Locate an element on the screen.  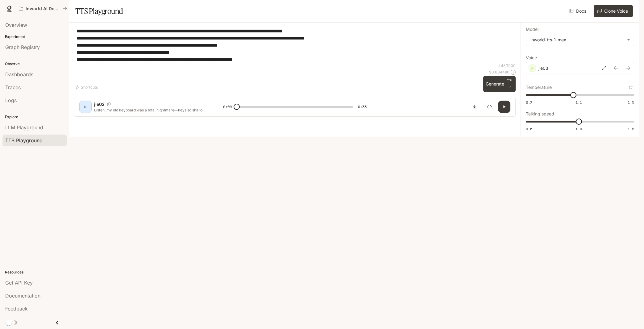
button: Shortcuts is located at coordinates (87, 87).